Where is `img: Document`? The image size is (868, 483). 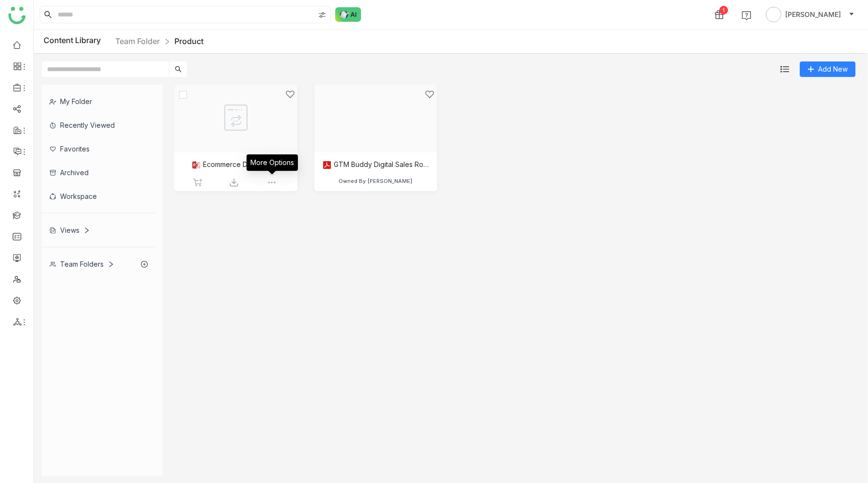 img: Document is located at coordinates (376, 119).